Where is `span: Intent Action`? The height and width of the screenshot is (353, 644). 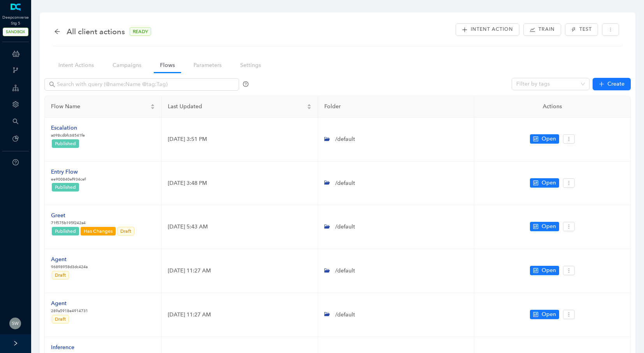 span: Intent Action is located at coordinates (492, 29).